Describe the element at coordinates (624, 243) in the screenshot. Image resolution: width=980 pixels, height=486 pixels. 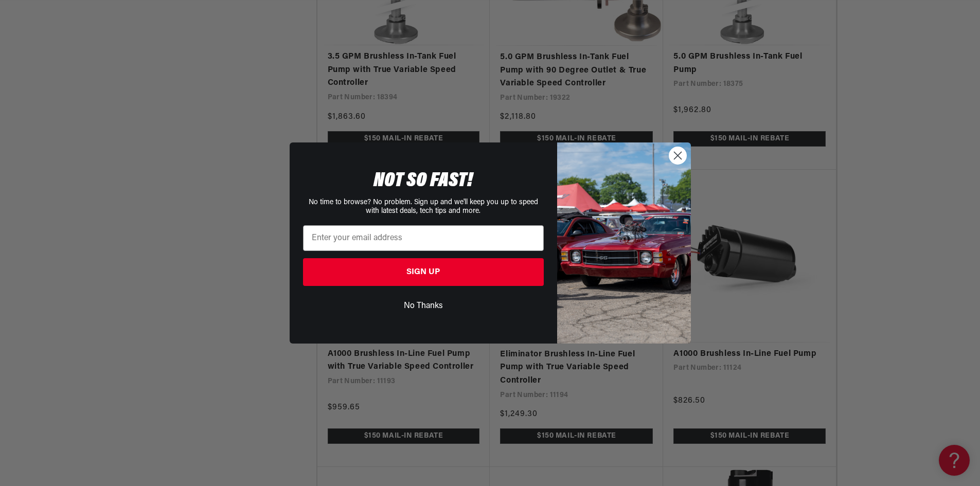
I see `img: 85cdd541-2605-488b-b08c-a5ee7b438a35.jpeg` at that location.